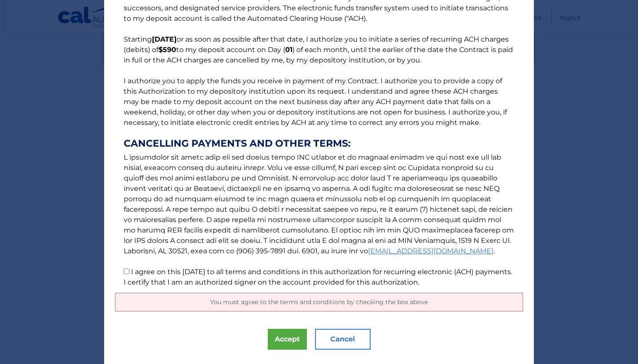 Image resolution: width=638 pixels, height=364 pixels. I want to click on button: Cancel, so click(343, 339).